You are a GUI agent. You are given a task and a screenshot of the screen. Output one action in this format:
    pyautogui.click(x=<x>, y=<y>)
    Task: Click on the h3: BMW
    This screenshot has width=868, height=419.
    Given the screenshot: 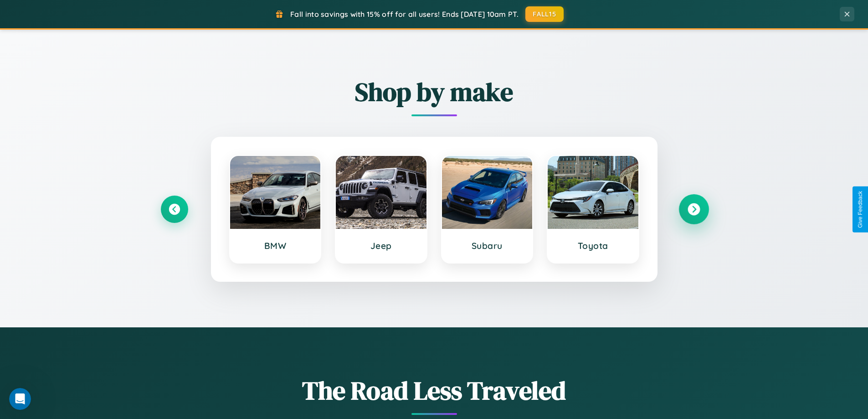 What is the action you would take?
    pyautogui.click(x=276, y=246)
    